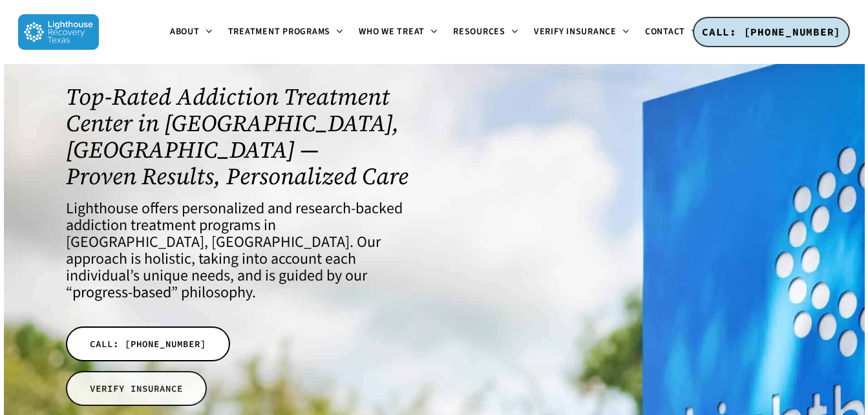 The image size is (868, 415). Describe the element at coordinates (191, 33) in the screenshot. I see `a: About` at that location.